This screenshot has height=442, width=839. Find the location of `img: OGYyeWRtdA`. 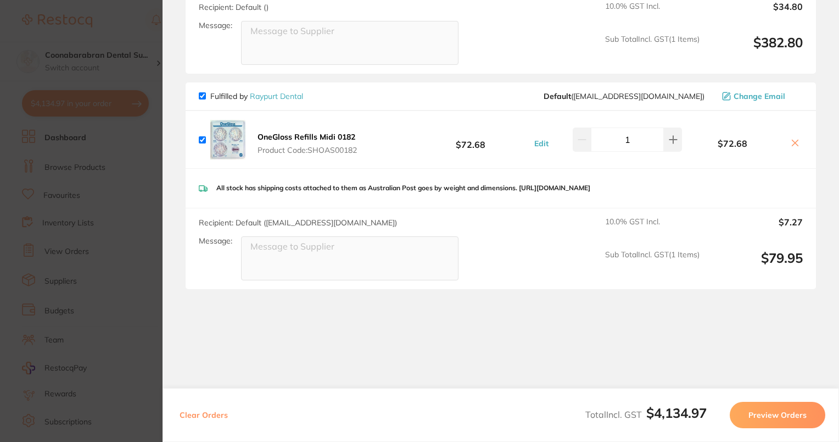

img: OGYyeWRtdA is located at coordinates (228, 139).